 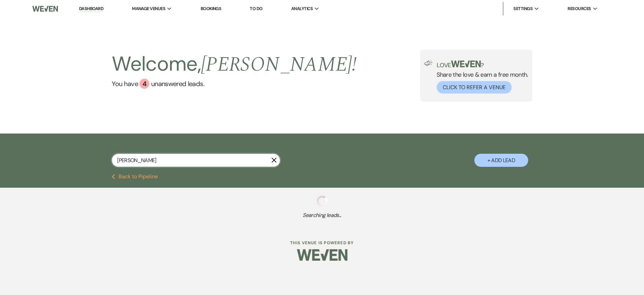 What do you see at coordinates (322, 201) in the screenshot?
I see `img: loading spinner` at bounding box center [322, 201].